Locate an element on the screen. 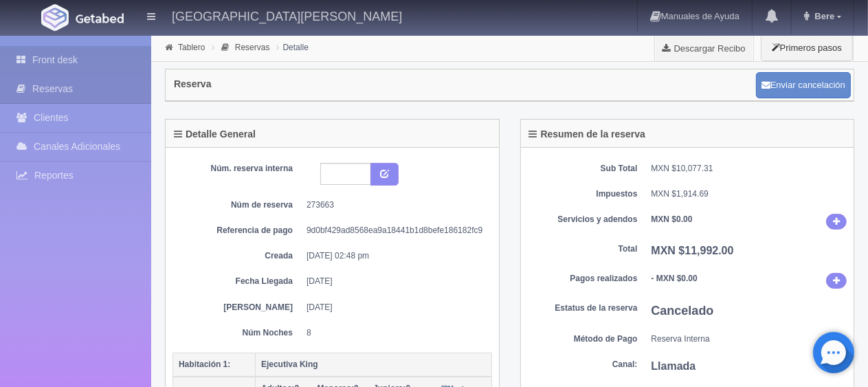 This screenshot has width=868, height=387. b: Cancelado is located at coordinates (682, 311).